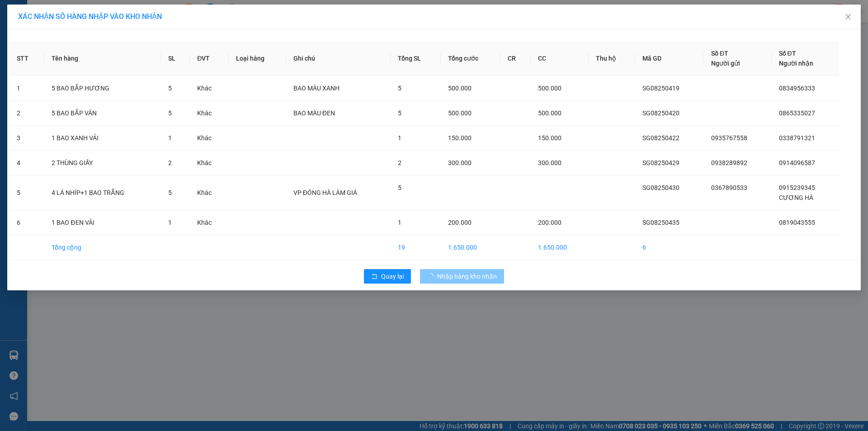 This screenshot has height=431, width=868. What do you see at coordinates (415, 248) in the screenshot?
I see `td: 19` at bounding box center [415, 248].